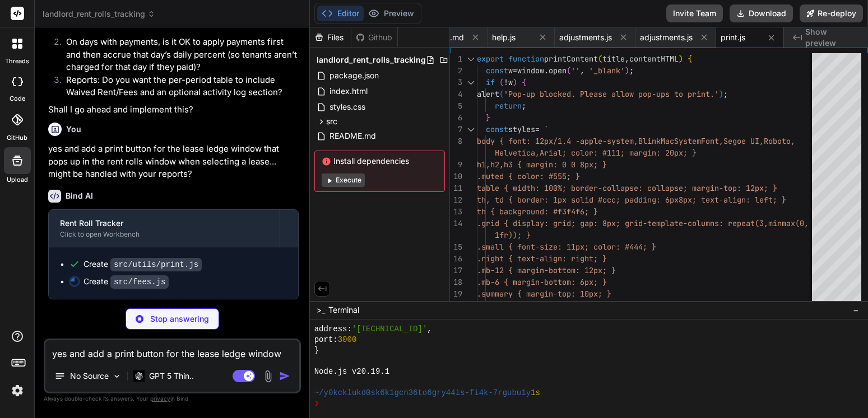 The image size is (868, 418). What do you see at coordinates (490, 82) in the screenshot?
I see `span: if` at bounding box center [490, 82].